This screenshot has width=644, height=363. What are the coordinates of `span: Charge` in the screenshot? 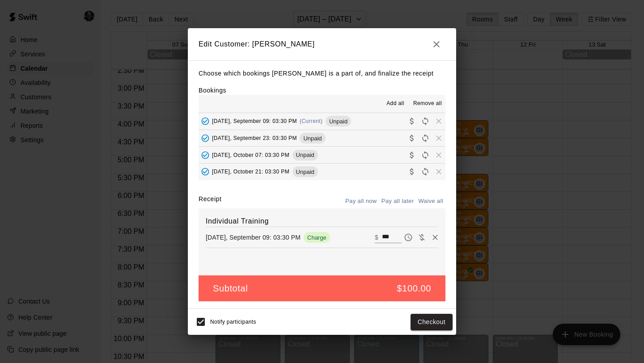 It's located at (316, 238).